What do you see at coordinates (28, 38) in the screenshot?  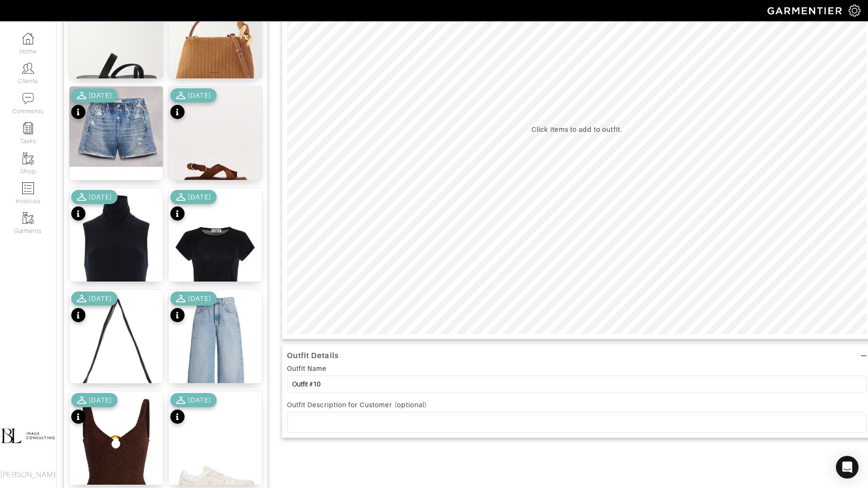 I see `img: dashboard-icon-dbcd8f5a0b271acd01030246c82b418ddd0df26cd7fceb0bd07c9910d44c42f6.png` at bounding box center [28, 38].